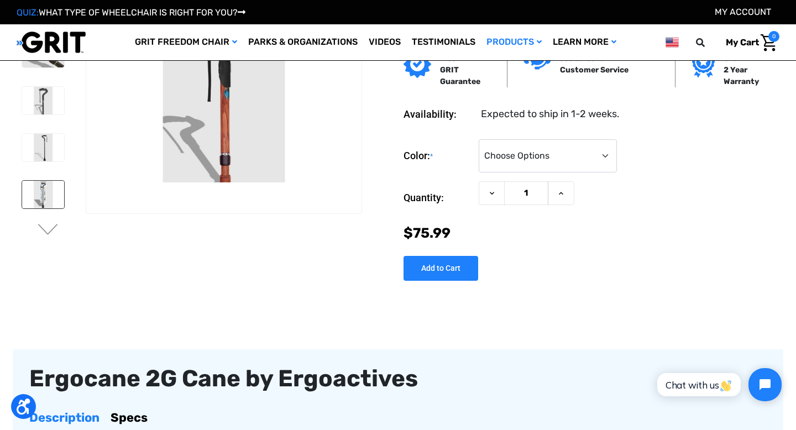  I want to click on a: Learn More, so click(584, 42).